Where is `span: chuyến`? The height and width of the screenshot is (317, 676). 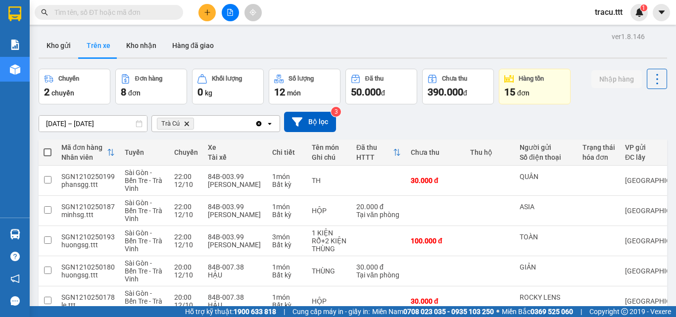
span: chuyến is located at coordinates (63, 93).